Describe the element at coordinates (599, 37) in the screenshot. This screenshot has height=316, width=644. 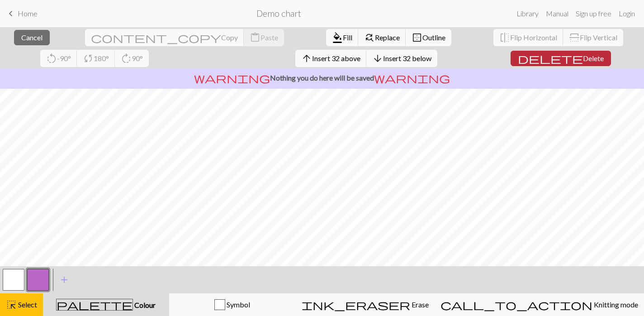
I see `span: Flip Vertical` at that location.